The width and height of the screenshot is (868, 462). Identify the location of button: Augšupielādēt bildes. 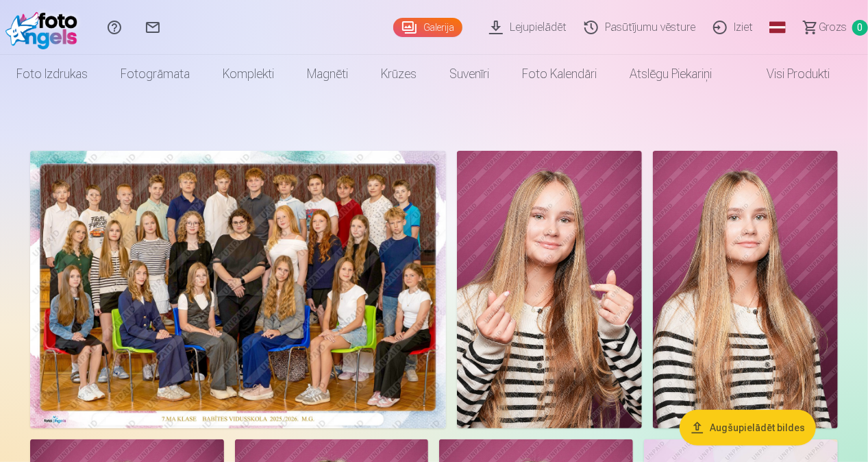
(748, 427).